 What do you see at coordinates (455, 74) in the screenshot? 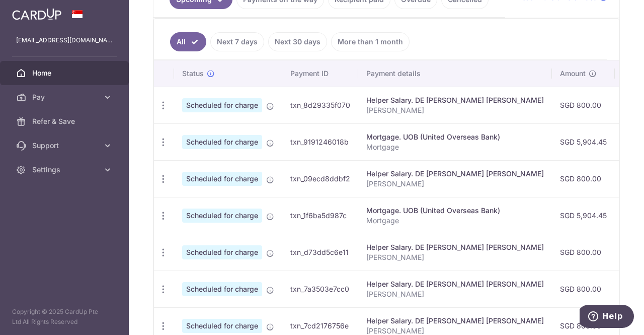
I see `th: Payment details` at bounding box center [455, 74].